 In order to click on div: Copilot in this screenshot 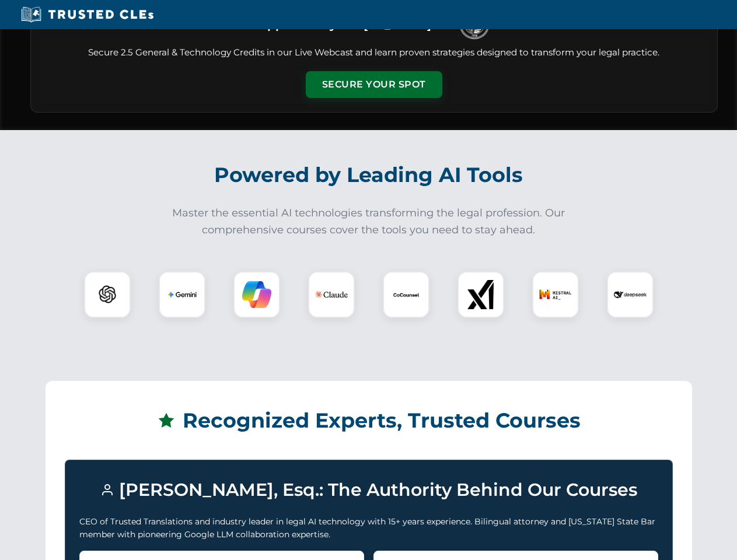, I will do `click(257, 295)`.